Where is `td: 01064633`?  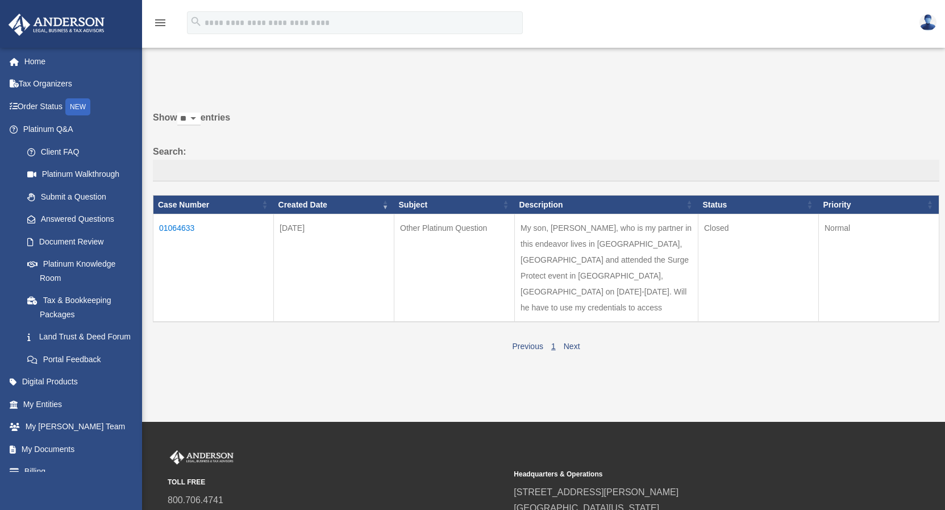
td: 01064633 is located at coordinates (214, 268).